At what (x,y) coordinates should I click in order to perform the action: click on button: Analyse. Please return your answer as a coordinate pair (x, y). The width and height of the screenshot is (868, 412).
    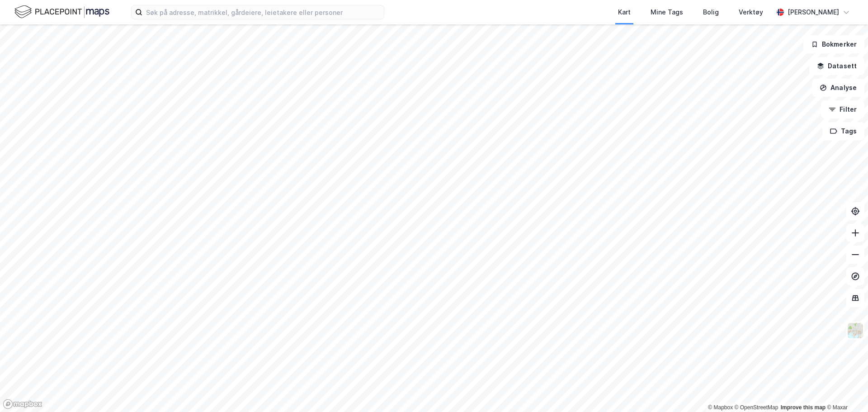
    Looking at the image, I should click on (838, 88).